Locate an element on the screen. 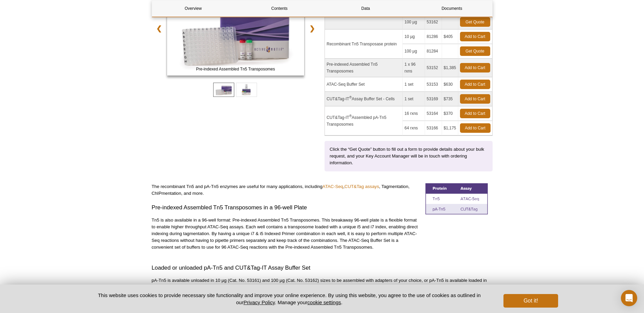 Image resolution: width=644 pixels, height=313 pixels. a: Overview is located at coordinates (193, 8).